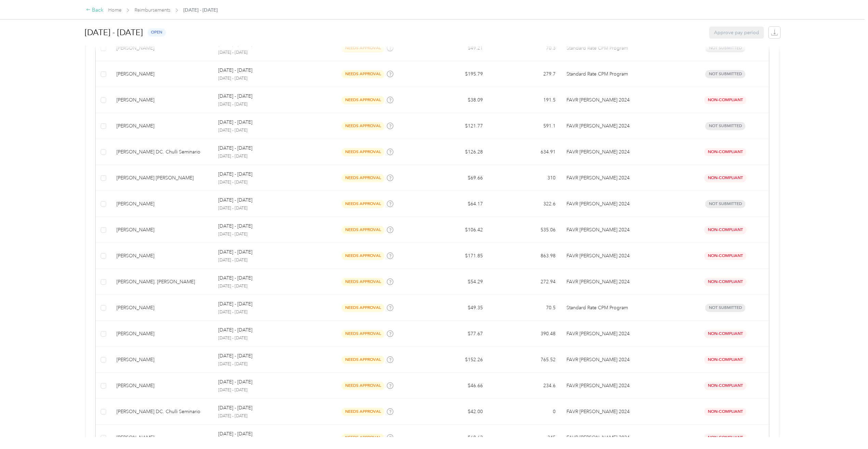 This screenshot has width=868, height=449. What do you see at coordinates (524, 411) in the screenshot?
I see `td: 0` at bounding box center [524, 411].